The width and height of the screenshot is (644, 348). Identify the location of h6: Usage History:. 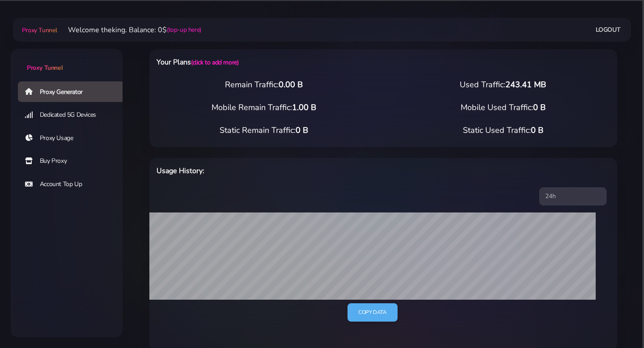
(287, 171).